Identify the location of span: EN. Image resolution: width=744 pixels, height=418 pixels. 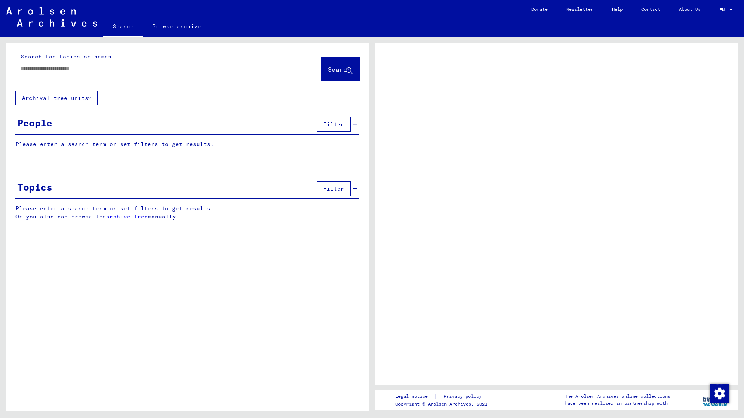
(724, 10).